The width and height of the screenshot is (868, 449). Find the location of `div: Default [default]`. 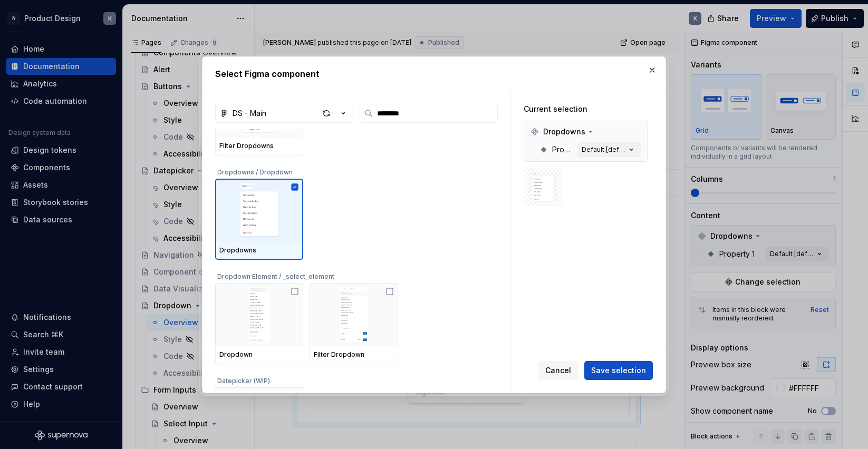

div: Default [default] is located at coordinates (603, 150).